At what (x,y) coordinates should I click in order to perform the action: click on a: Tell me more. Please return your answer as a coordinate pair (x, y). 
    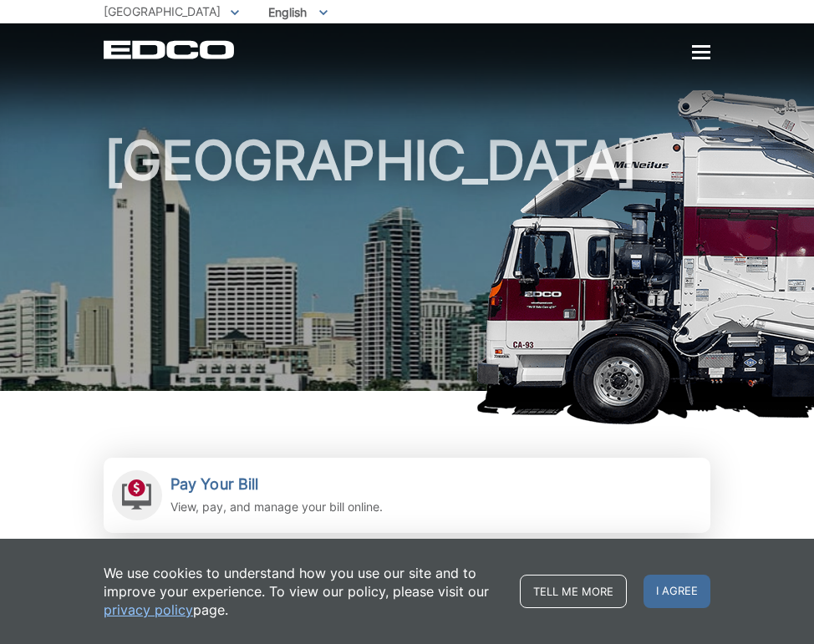
    Looking at the image, I should click on (573, 591).